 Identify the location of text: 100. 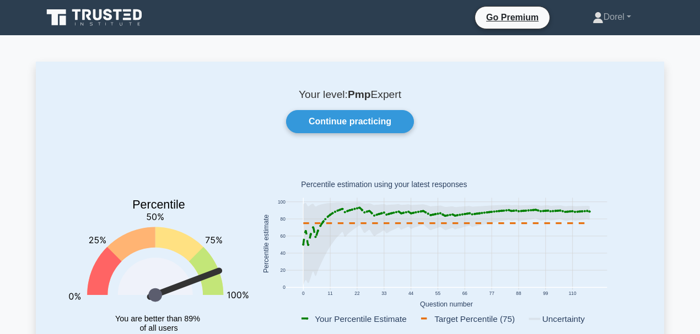
(281, 202).